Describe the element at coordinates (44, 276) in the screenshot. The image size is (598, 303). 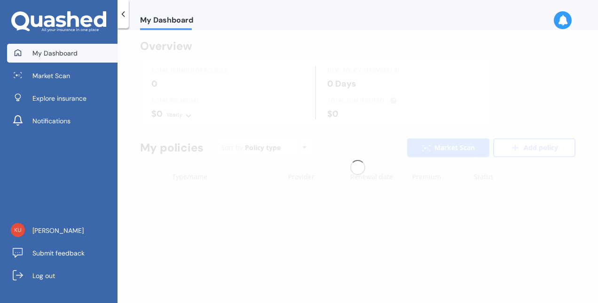
I see `span: Log out` at that location.